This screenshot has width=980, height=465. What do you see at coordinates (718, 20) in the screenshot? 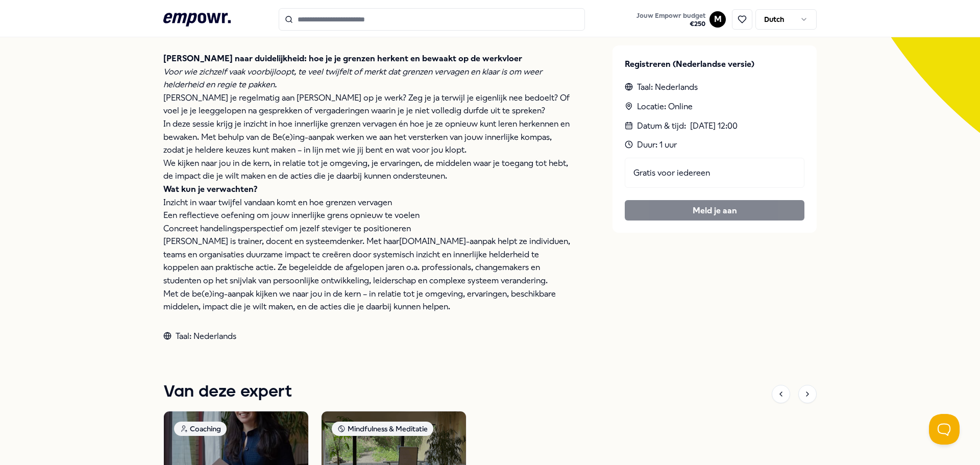
I see `button: M` at bounding box center [718, 20].